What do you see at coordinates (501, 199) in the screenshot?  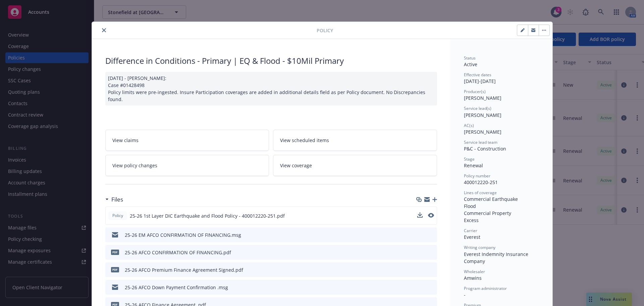 I see `div: Commercial Earthquake` at bounding box center [501, 199].